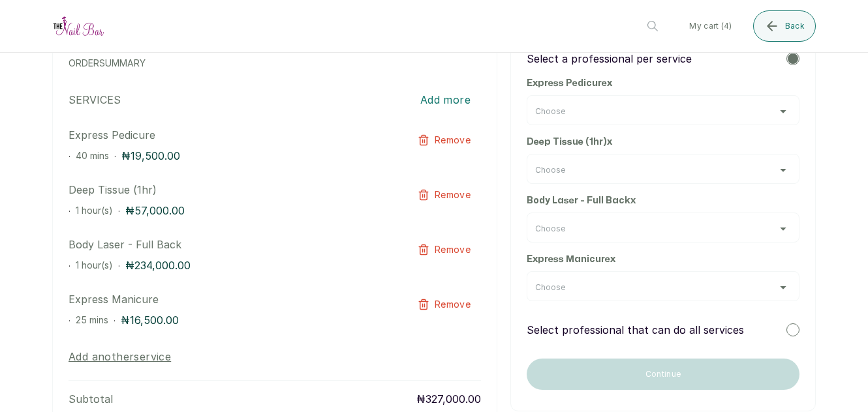 This screenshot has width=868, height=412. What do you see at coordinates (91, 399) in the screenshot?
I see `p: Subtotal` at bounding box center [91, 399].